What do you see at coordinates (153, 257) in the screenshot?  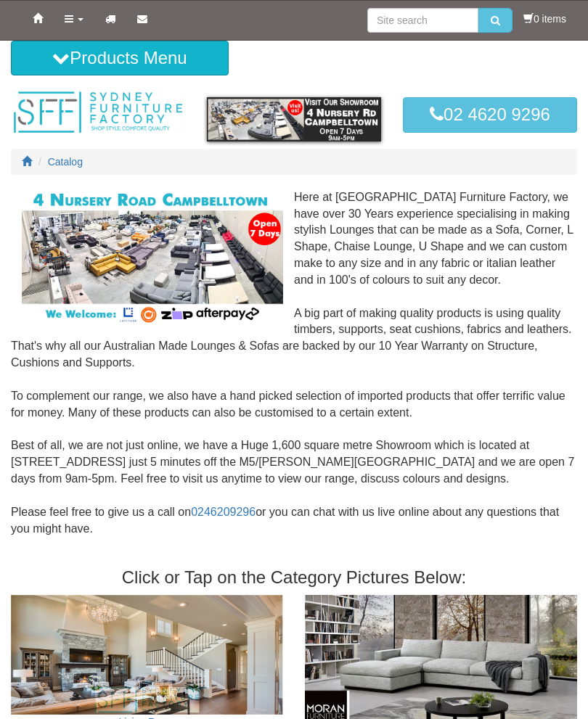 I see `img: Corner Modular Lounges` at bounding box center [153, 257].